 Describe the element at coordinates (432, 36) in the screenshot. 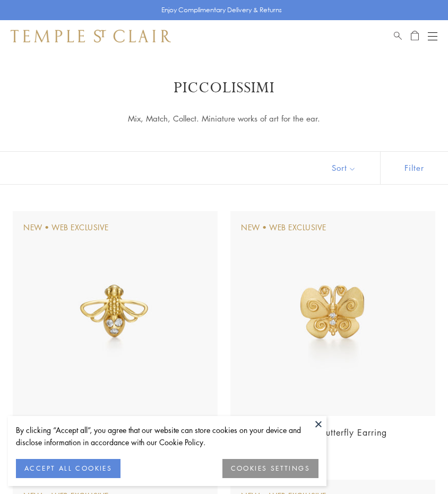

I see `button: Open navigation` at that location.